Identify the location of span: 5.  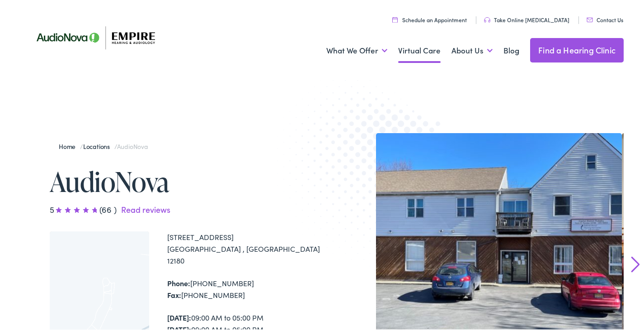
(75, 208).